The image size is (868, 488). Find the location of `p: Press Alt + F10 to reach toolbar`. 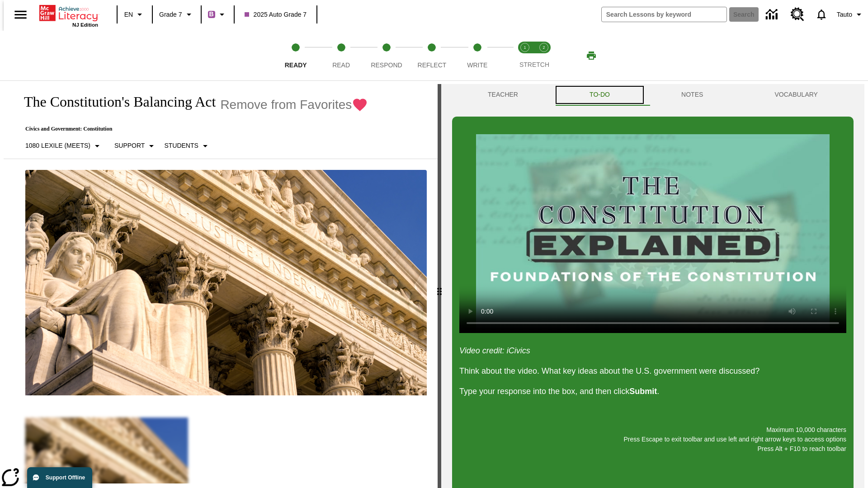

p: Press Alt + F10 to reach toolbar is located at coordinates (653, 449).